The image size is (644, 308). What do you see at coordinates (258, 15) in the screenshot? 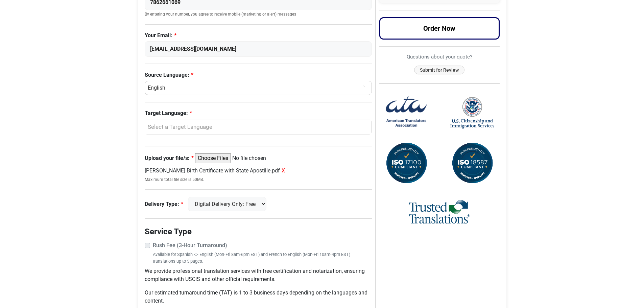
I see `small: By entering your number, you agree to receive mobile (marketing or alert) messages` at bounding box center [258, 15].